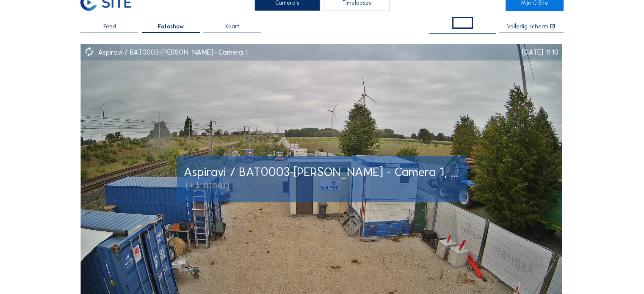  Describe the element at coordinates (528, 27) in the screenshot. I see `div: Volledig scherm` at that location.